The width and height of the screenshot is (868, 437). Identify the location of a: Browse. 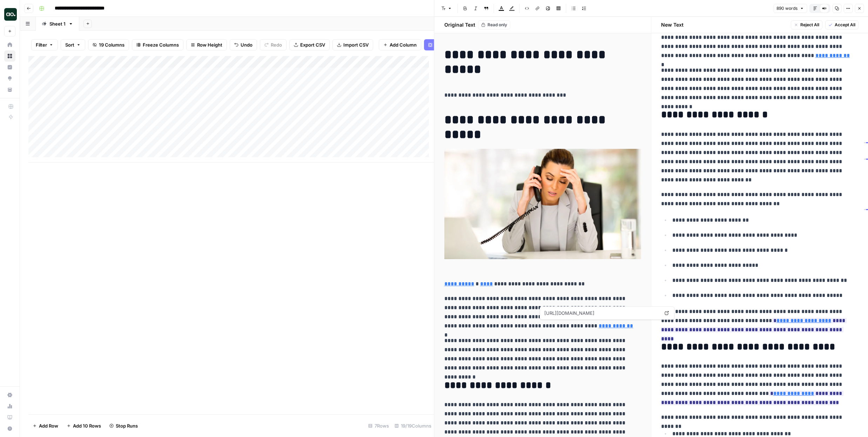
(10, 56).